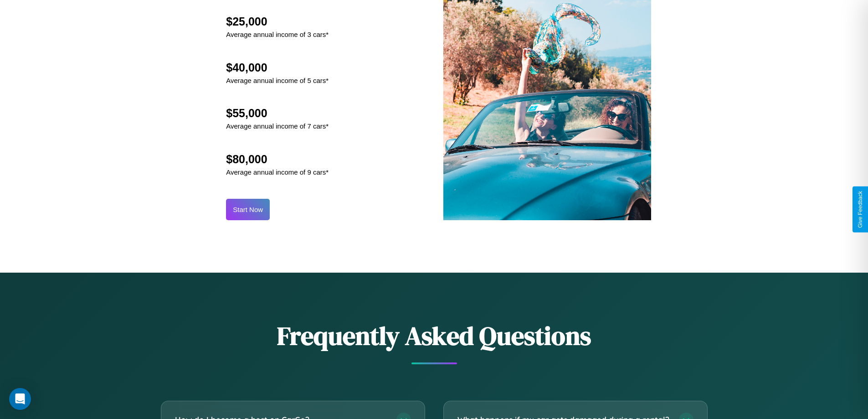 The height and width of the screenshot is (419, 868). I want to click on p: Average annual income of 3 cars*, so click(277, 34).